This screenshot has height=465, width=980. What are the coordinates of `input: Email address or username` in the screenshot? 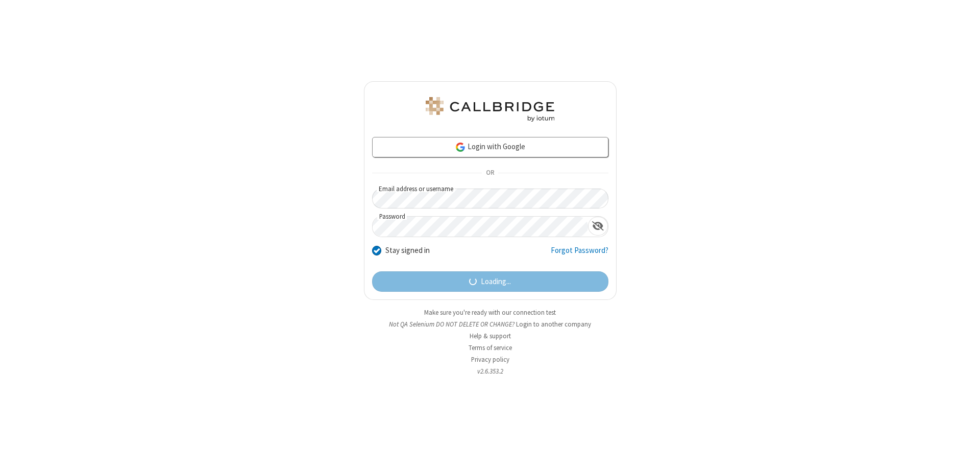 It's located at (490, 198).